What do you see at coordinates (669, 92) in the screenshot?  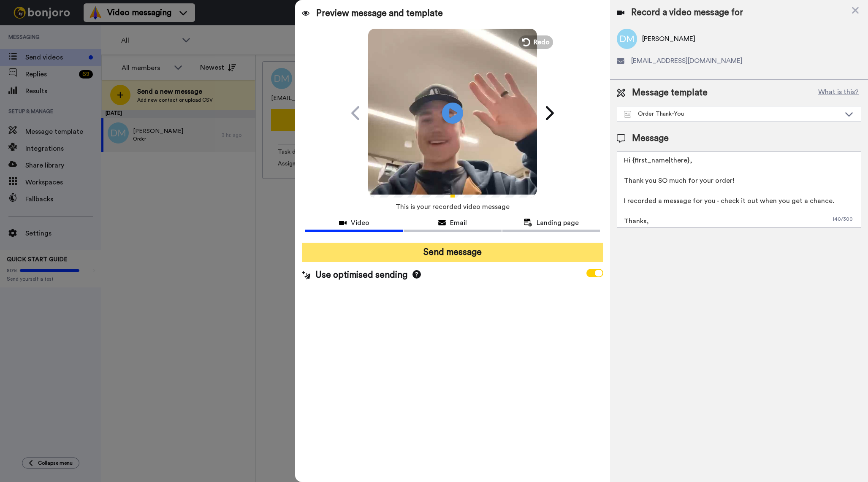 I see `span: Message template` at bounding box center [669, 92].